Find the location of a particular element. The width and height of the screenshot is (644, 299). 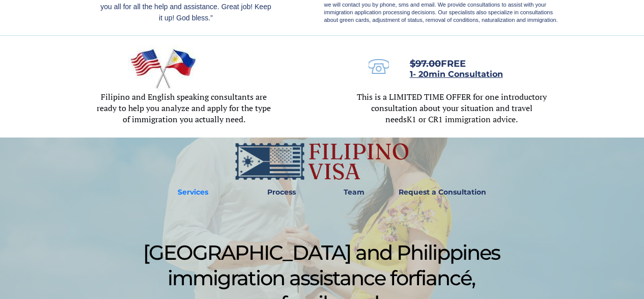

a: Services is located at coordinates (193, 193).